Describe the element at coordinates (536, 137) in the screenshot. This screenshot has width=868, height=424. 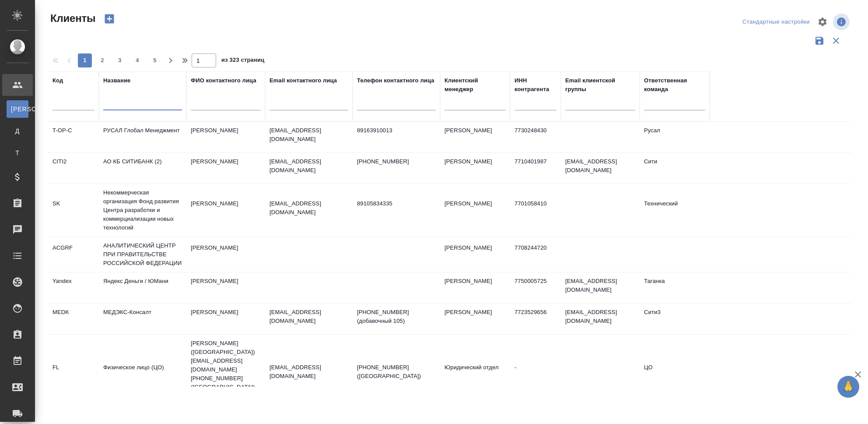
I see `td: 7730248430` at that location.